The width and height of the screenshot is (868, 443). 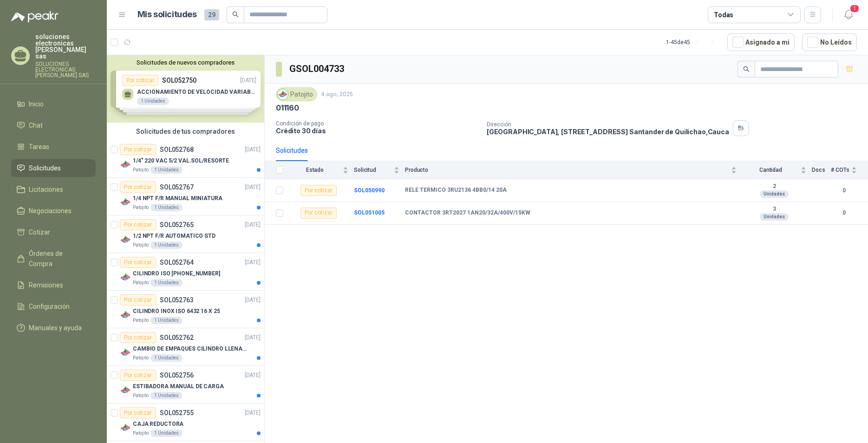 What do you see at coordinates (821, 170) in the screenshot?
I see `th: Docs` at bounding box center [821, 170].